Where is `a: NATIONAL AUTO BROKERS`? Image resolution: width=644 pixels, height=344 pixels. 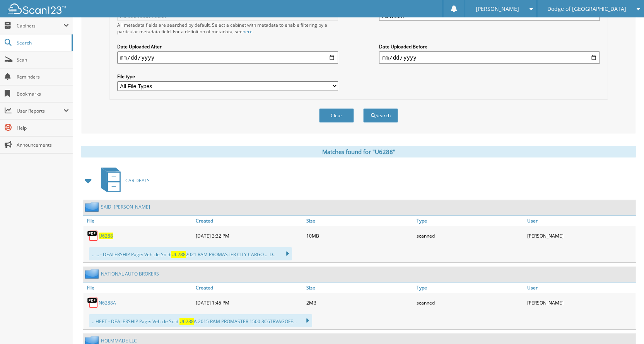 a: NATIONAL AUTO BROKERS is located at coordinates (130, 273).